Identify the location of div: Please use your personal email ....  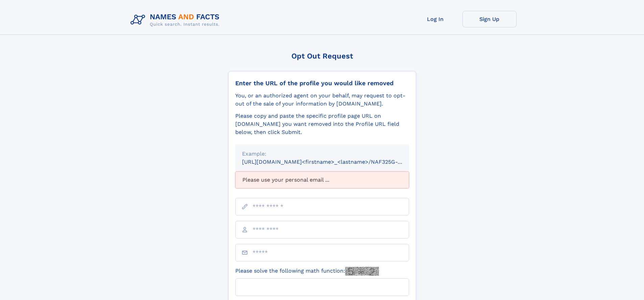
(322, 180).